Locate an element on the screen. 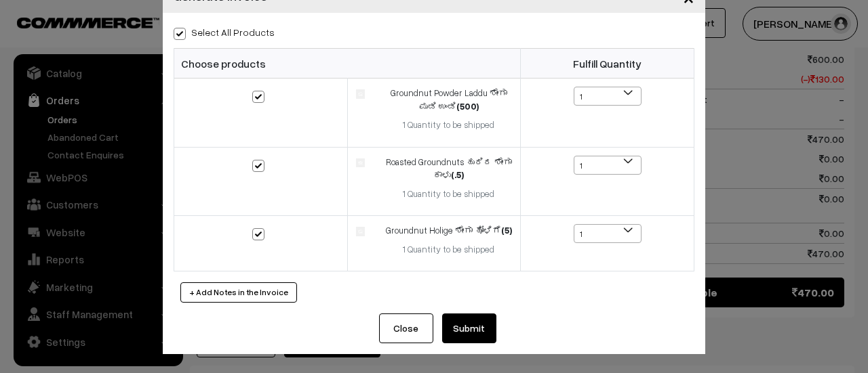 Image resolution: width=868 pixels, height=373 pixels. strong: (.5) is located at coordinates (457, 175).